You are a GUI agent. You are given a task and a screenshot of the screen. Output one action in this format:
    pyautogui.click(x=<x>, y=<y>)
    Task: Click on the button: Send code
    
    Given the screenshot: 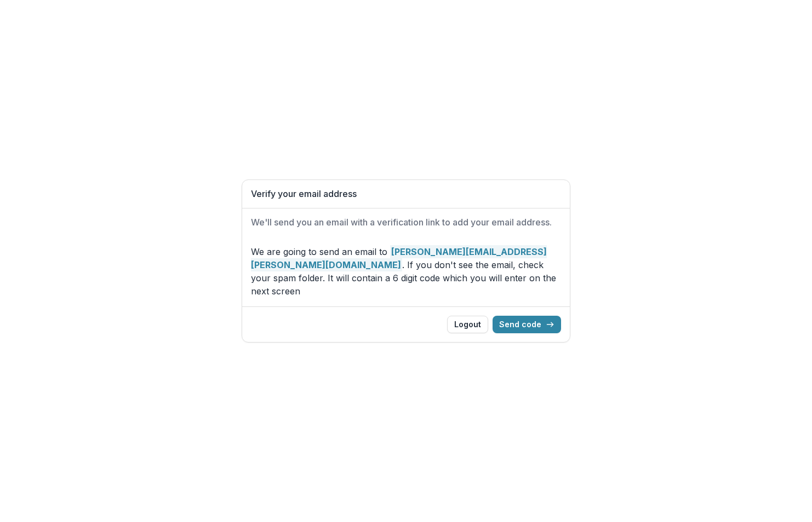 What is the action you would take?
    pyautogui.click(x=526, y=325)
    